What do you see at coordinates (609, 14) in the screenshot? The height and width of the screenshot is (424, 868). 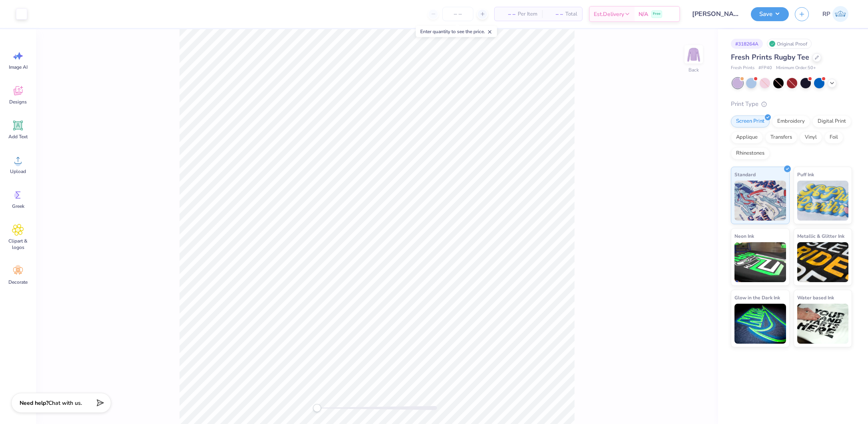 I see `span: Est. Delivery` at bounding box center [609, 14].